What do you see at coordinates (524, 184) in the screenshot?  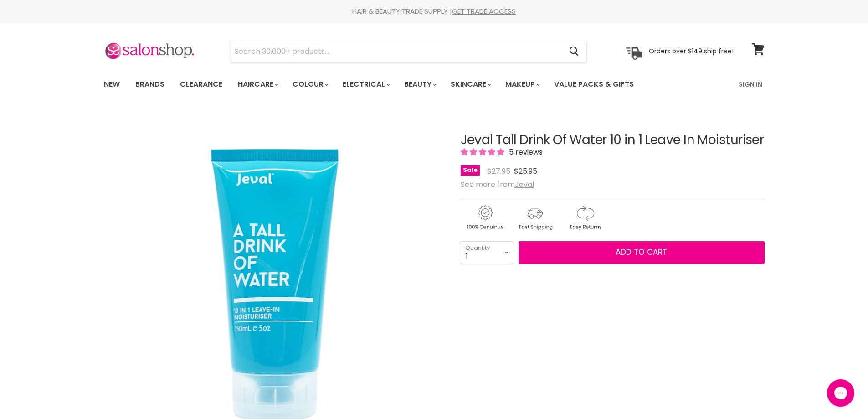 I see `u: Jeval` at bounding box center [524, 184].